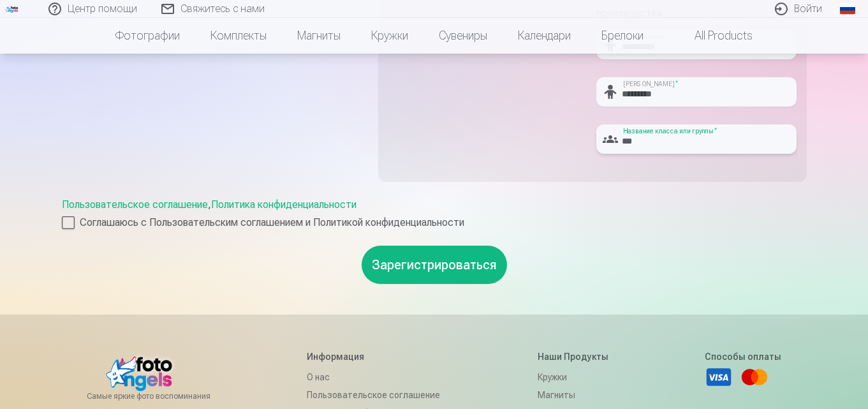  What do you see at coordinates (573, 357) in the screenshot?
I see `h5: Наши продукты` at bounding box center [573, 357].